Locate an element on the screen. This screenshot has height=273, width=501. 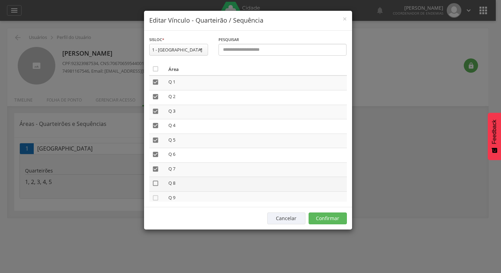
td: Q 4 is located at coordinates (256, 127).